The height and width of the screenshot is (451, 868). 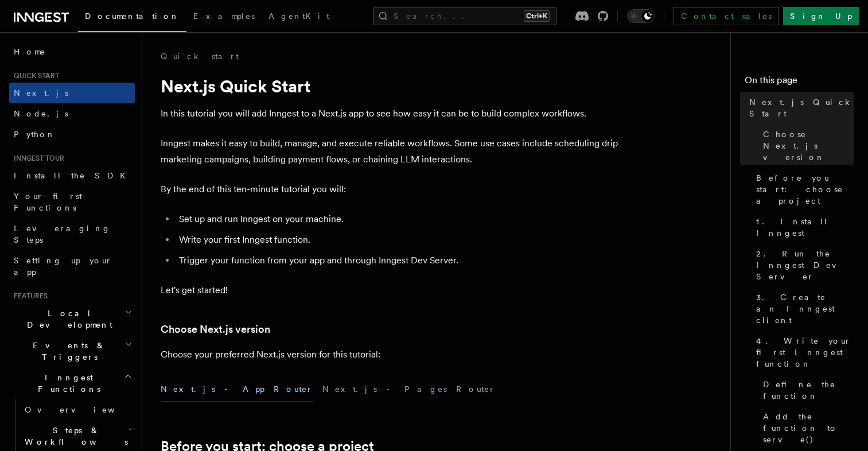 I want to click on span: Examples, so click(x=224, y=16).